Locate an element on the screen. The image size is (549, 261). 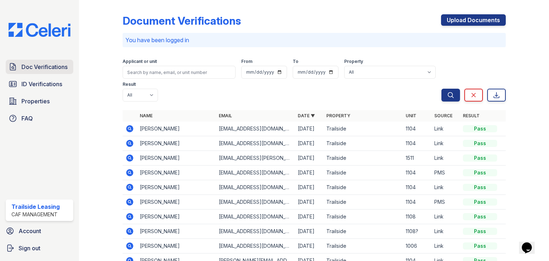
div: Document Verifications is located at coordinates (182, 21).